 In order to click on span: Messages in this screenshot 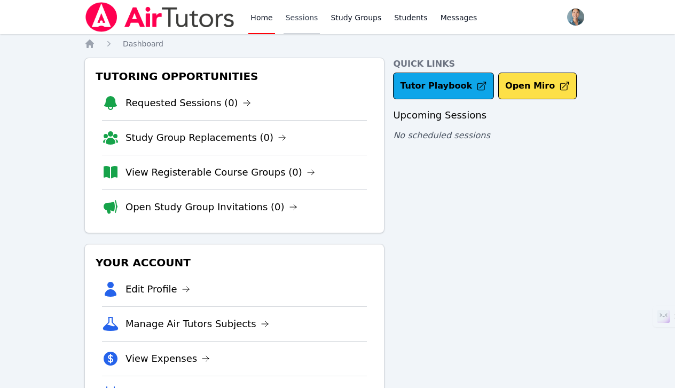, I will do `click(459, 18)`.